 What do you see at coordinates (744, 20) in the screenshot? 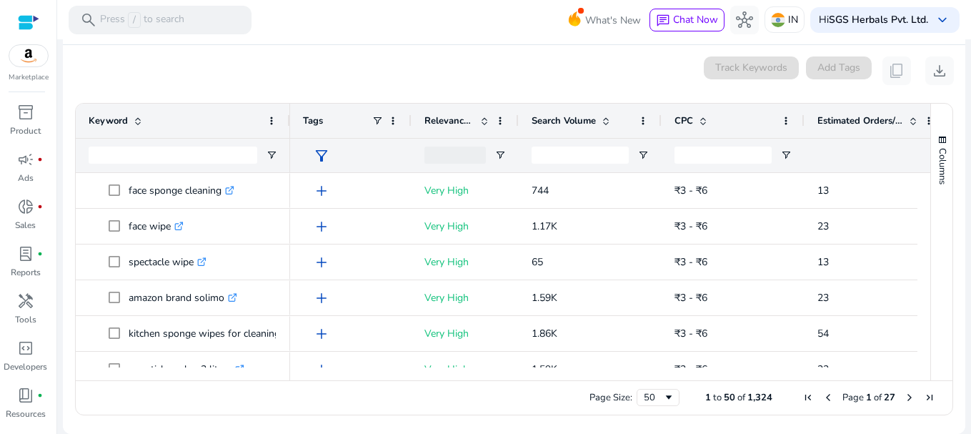
I see `span: hub` at bounding box center [744, 20].